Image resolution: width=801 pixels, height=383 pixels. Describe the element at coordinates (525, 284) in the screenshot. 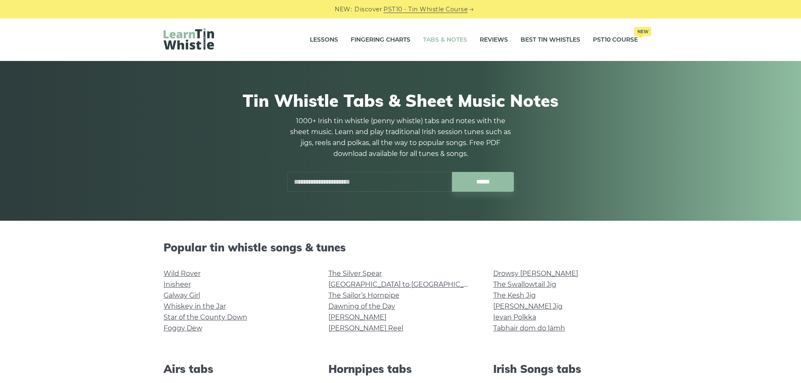

I see `a: The Swallowtail Jig` at that location.